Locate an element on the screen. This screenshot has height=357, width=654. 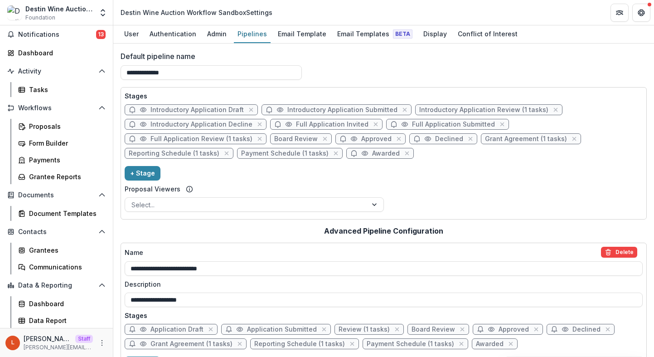
button: More is located at coordinates (102, 342).